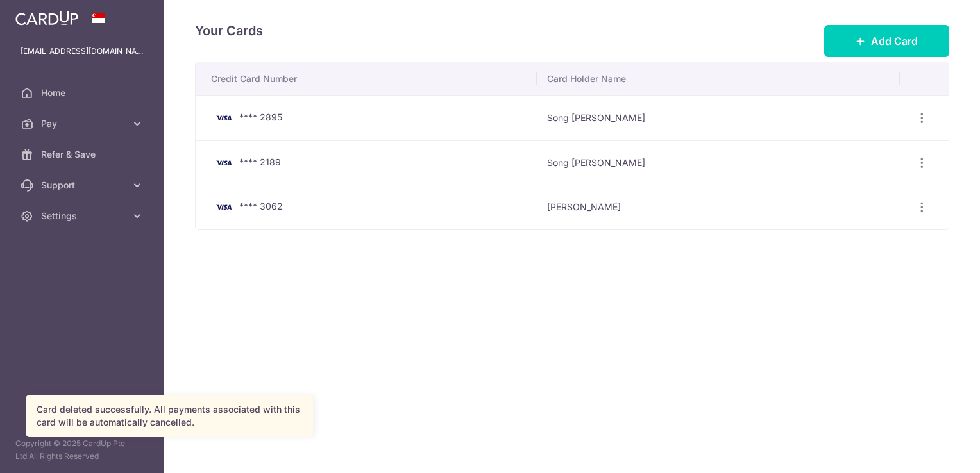  Describe the element at coordinates (83, 124) in the screenshot. I see `span: Pay` at that location.